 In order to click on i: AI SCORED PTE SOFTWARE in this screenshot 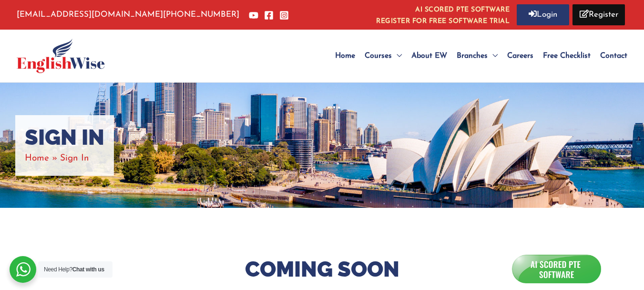, I will do `click(443, 10)`.